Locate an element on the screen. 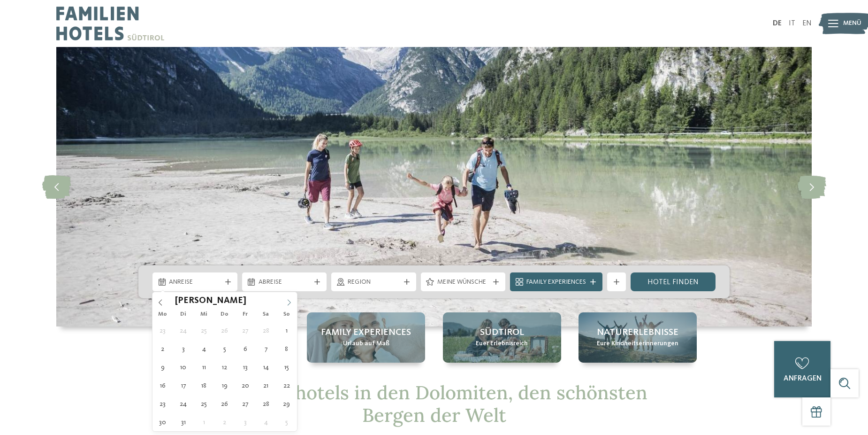 Image resolution: width=868 pixels, height=435 pixels. span: Do is located at coordinates (225, 314).